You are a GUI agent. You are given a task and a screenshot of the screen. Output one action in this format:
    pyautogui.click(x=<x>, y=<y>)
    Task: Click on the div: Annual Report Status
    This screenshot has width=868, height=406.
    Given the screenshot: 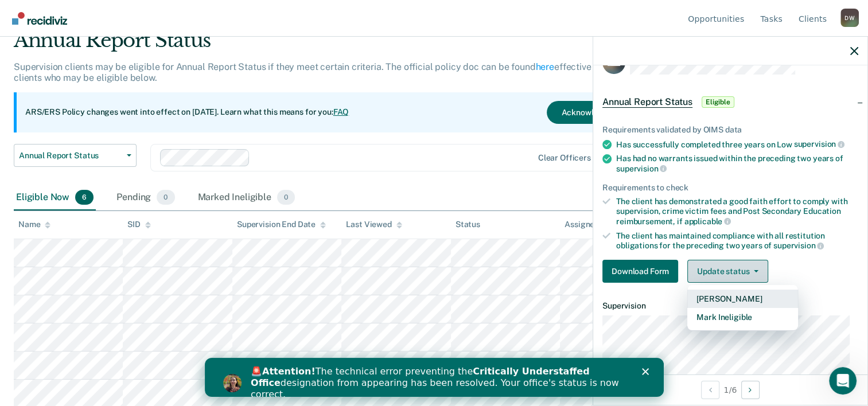 What is the action you would take?
    pyautogui.click(x=339, y=45)
    